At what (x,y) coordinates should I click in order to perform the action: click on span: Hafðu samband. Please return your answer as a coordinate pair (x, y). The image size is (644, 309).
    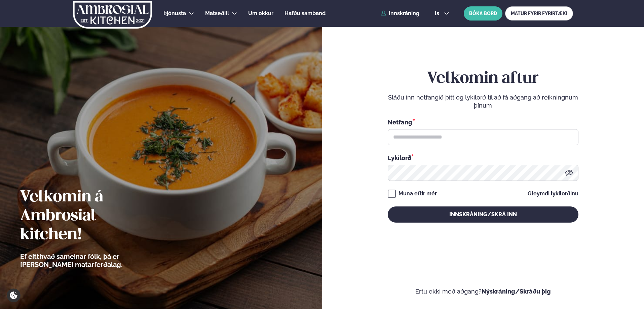
    Looking at the image, I should click on (305, 13).